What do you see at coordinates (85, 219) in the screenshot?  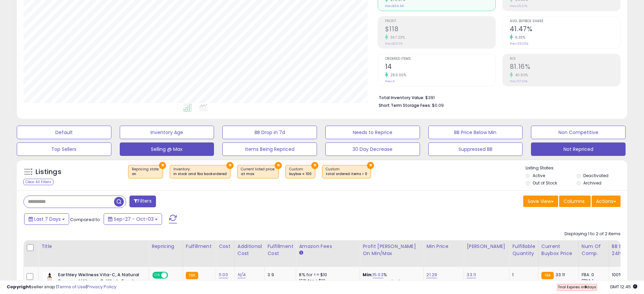 I see `span: Compared to:` at bounding box center [85, 219].